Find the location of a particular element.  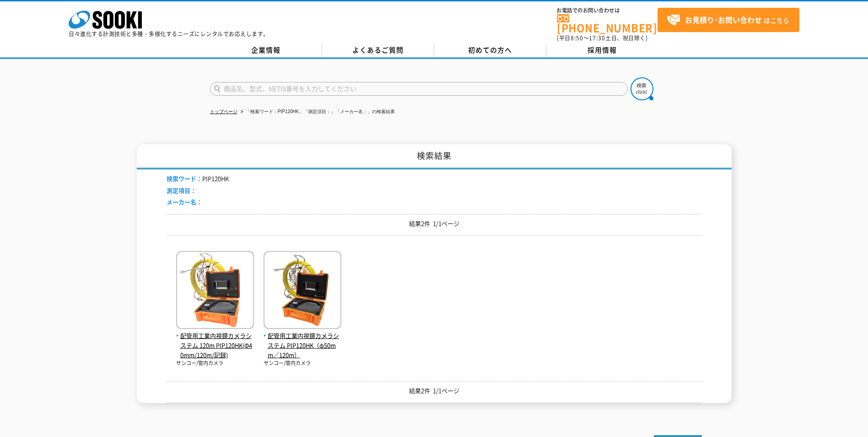

a: よくあるご質問 is located at coordinates (378, 50).